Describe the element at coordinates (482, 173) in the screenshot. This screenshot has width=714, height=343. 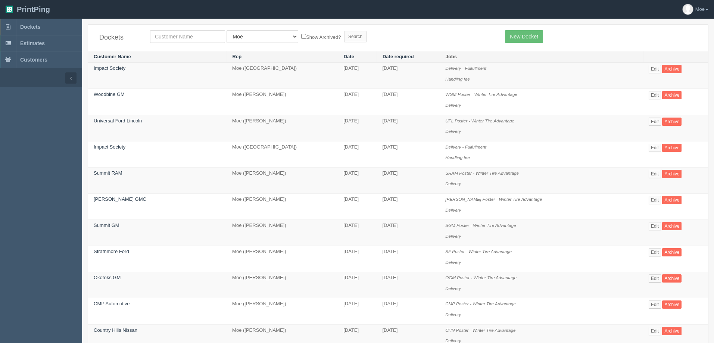
I see `i: SRAM Poster - Winter Tire Advantage` at that location.